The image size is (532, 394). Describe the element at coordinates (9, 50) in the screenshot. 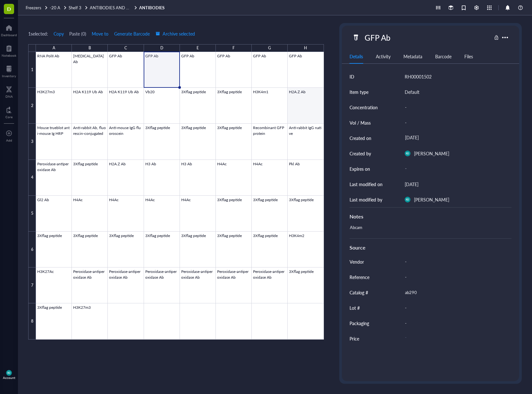

I see `a: Notebook` at that location.